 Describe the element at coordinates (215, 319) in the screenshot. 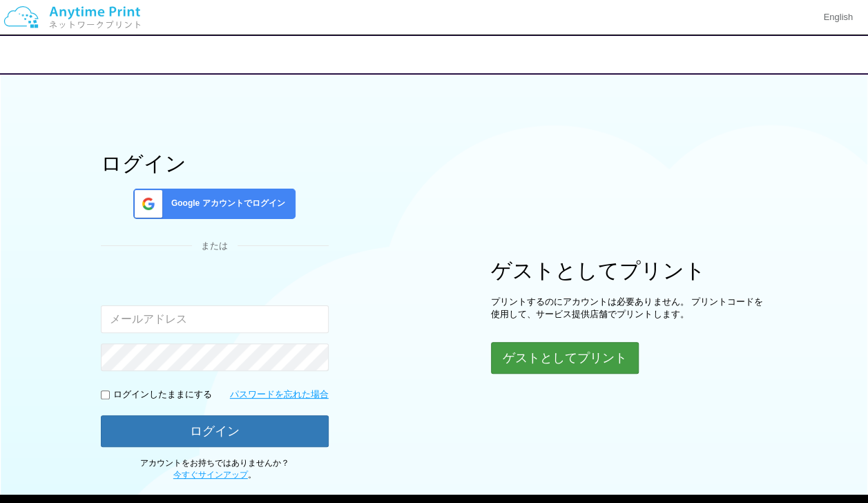

I see `input: メールアドレス` at that location.